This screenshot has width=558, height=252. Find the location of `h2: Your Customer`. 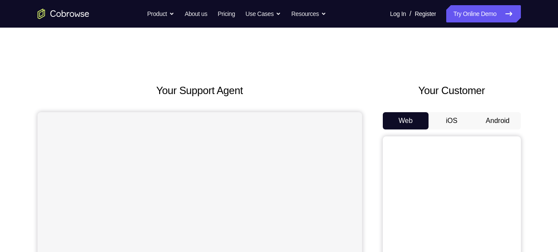

h2: Your Customer is located at coordinates (452, 91).